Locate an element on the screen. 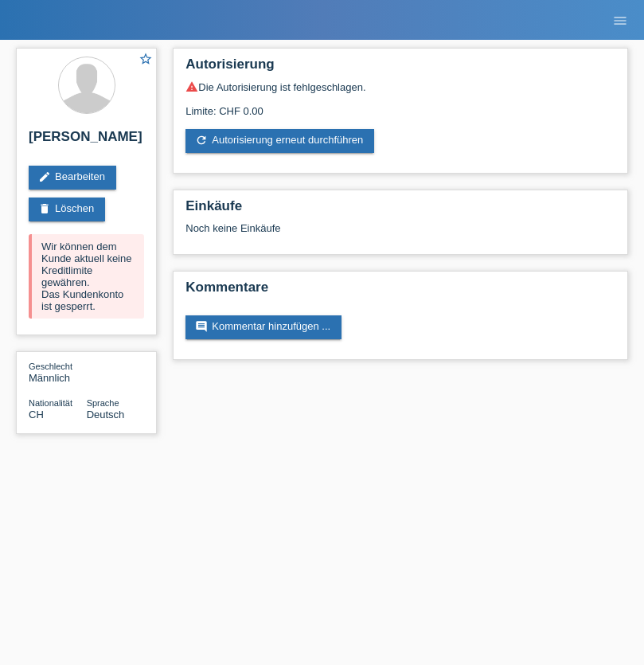  i: delete is located at coordinates (45, 209).